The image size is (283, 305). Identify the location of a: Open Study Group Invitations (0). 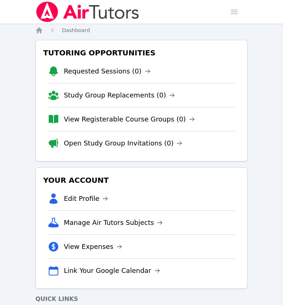
(123, 143).